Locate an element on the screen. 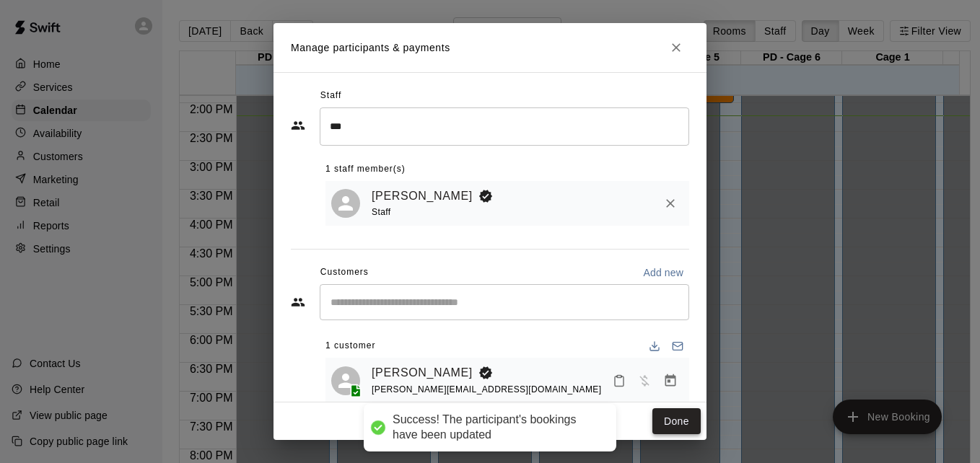 The image size is (980, 463). div: Leo Rojas is located at coordinates (346, 203).